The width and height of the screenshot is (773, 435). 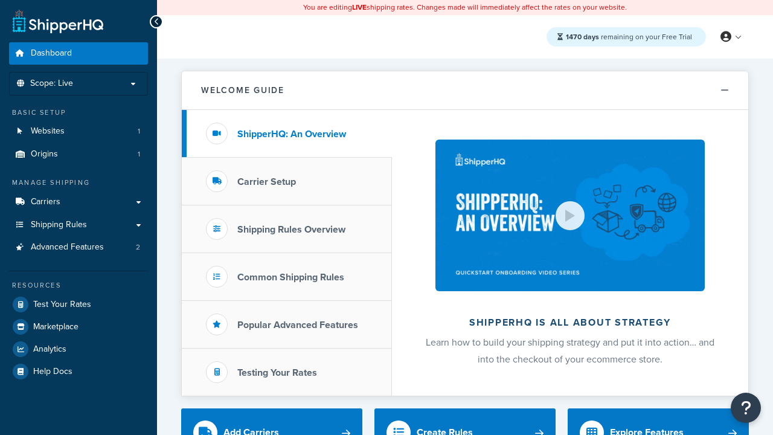 I want to click on h2: Welcome Guide, so click(x=243, y=90).